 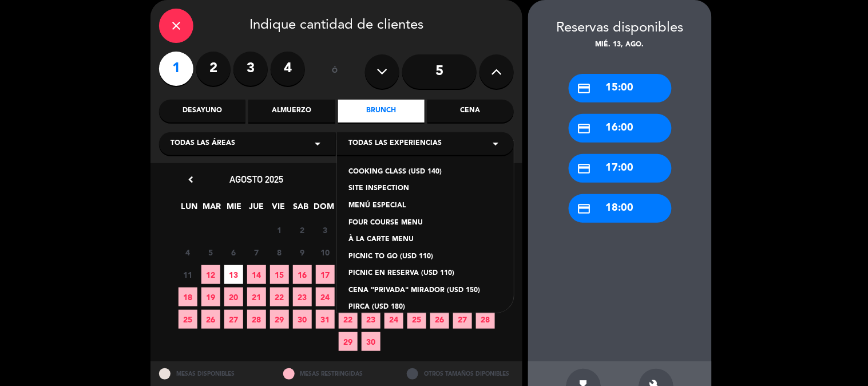 I want to click on label: 4, so click(x=288, y=69).